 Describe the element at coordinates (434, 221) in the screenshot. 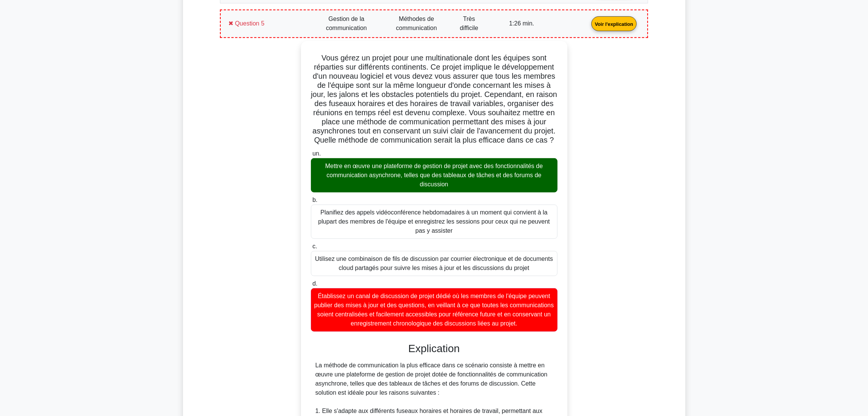

I see `font: Planifiez des appels vidéoconférence hebdomadaires à un moment qui convient à la plupart des memb...` at that location.